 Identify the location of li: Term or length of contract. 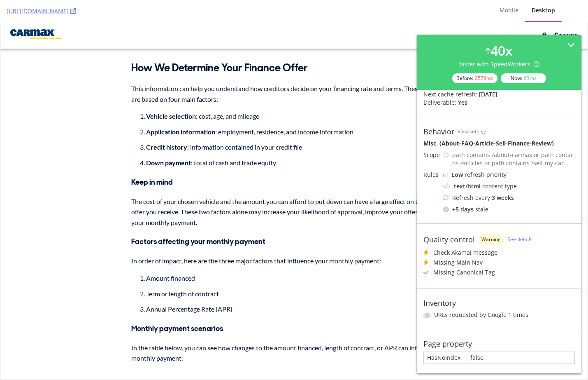
(301, 272).